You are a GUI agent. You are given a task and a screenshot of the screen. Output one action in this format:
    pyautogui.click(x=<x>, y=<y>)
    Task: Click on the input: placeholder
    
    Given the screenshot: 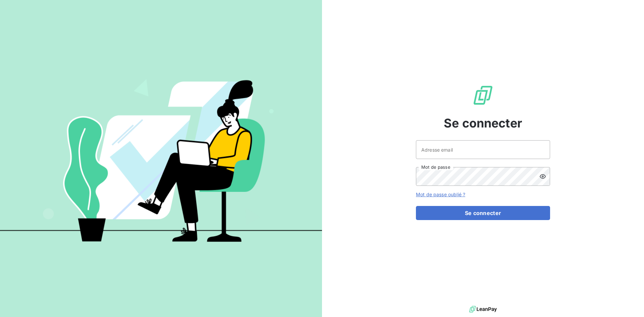 What is the action you would take?
    pyautogui.click(x=483, y=149)
    